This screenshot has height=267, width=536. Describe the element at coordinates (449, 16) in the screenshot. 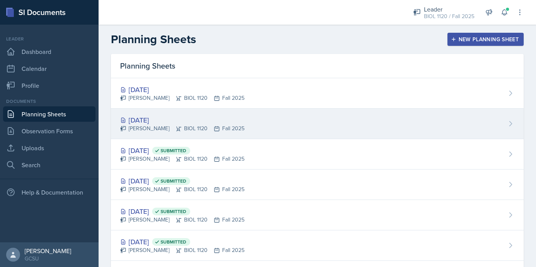

I see `div: BIOL 1120 / Fall 2025` at that location.